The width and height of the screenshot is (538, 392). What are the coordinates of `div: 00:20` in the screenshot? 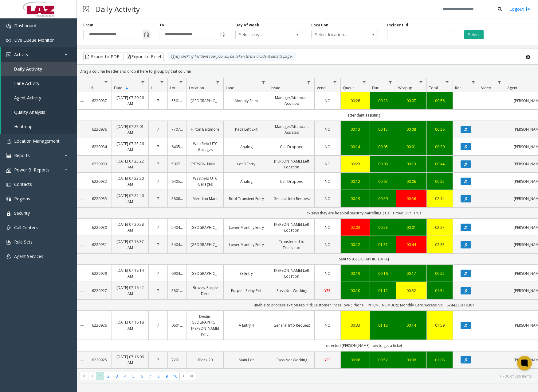 It's located at (440, 147).